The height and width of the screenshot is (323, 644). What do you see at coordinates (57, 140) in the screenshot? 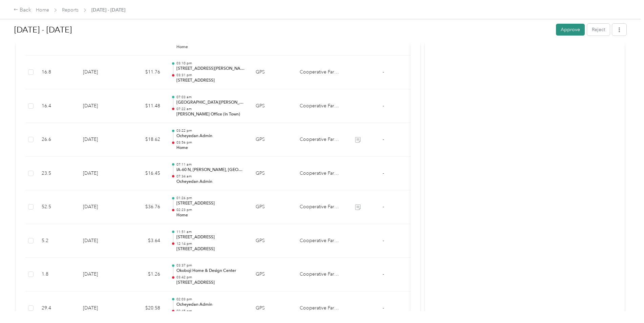
I see `td: 26.6` at bounding box center [57, 140].